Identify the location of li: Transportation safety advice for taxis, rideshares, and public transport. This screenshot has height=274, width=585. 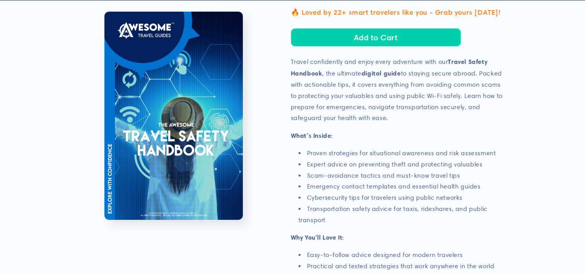
(402, 214).